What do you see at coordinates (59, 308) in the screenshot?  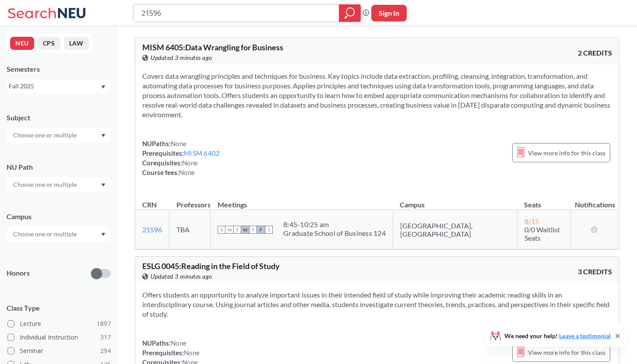 I see `span: Class Type` at bounding box center [59, 308].